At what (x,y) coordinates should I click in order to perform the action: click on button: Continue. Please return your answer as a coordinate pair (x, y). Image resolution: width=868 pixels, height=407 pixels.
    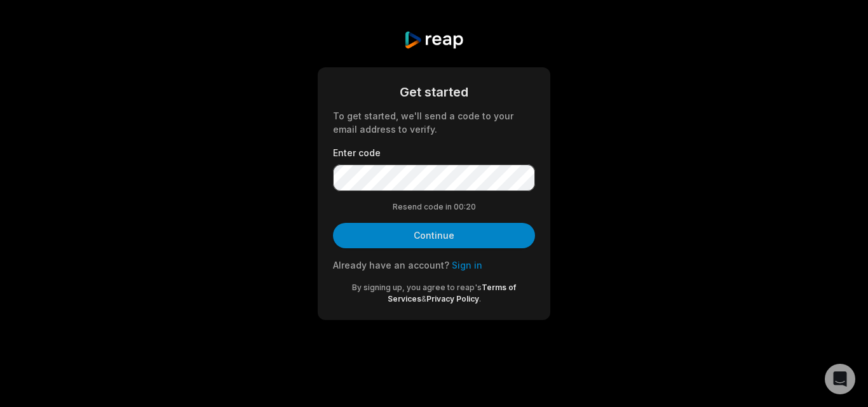
    Looking at the image, I should click on (434, 235).